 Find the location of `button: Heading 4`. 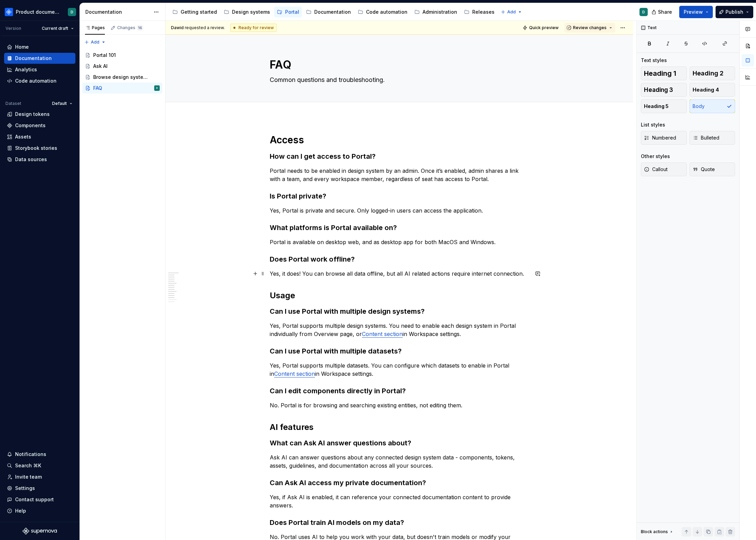

button: Heading 4 is located at coordinates (712, 89).